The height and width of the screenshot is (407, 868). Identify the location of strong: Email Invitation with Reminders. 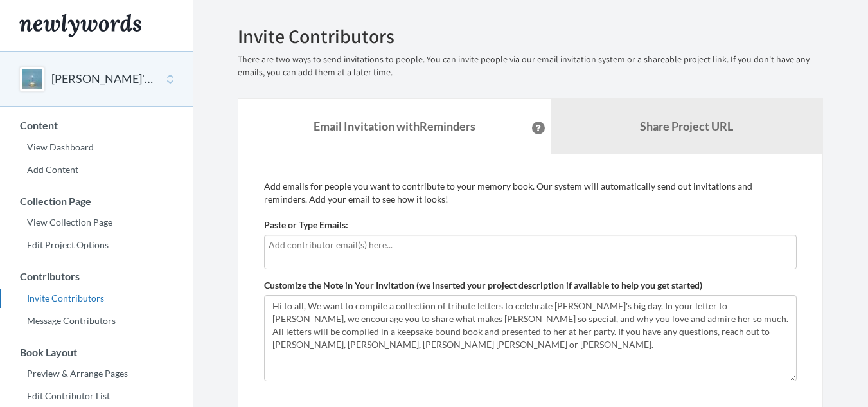
(394, 126).